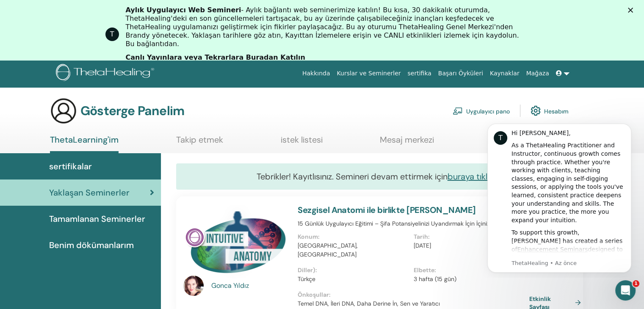 The image size is (644, 309). I want to click on font: Elbette, so click(424, 270).